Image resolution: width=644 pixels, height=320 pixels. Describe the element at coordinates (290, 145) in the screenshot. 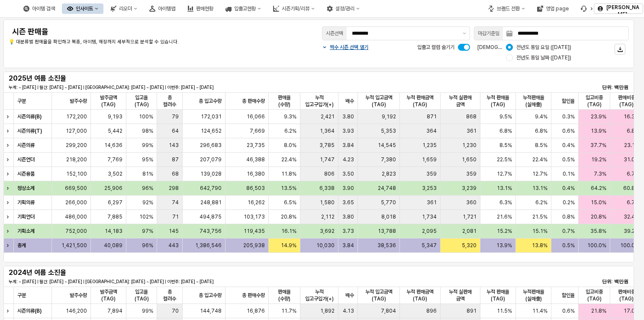

I see `span: 8.0%` at that location.